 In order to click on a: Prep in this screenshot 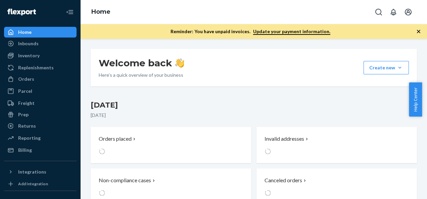, I will do `click(40, 115)`.